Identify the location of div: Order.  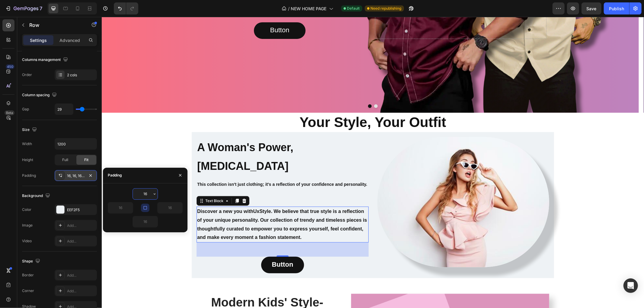
(27, 75).